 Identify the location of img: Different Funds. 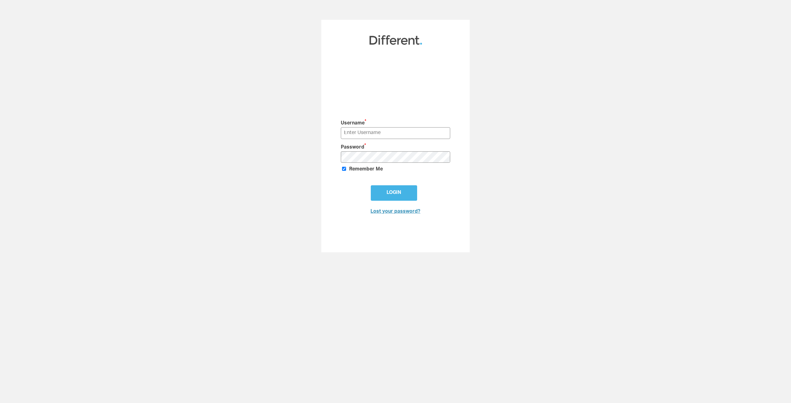
(396, 40).